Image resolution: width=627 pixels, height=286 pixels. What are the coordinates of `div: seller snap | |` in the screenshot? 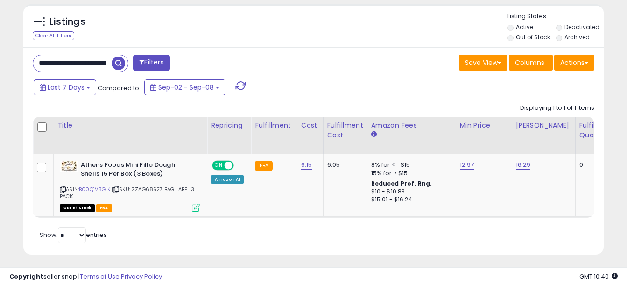 It's located at (85, 277).